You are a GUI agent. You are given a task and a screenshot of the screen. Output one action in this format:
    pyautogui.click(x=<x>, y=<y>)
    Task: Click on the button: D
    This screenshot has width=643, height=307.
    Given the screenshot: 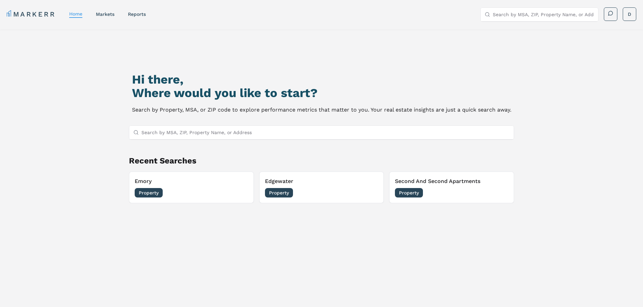 What is the action you would take?
    pyautogui.click(x=629, y=14)
    